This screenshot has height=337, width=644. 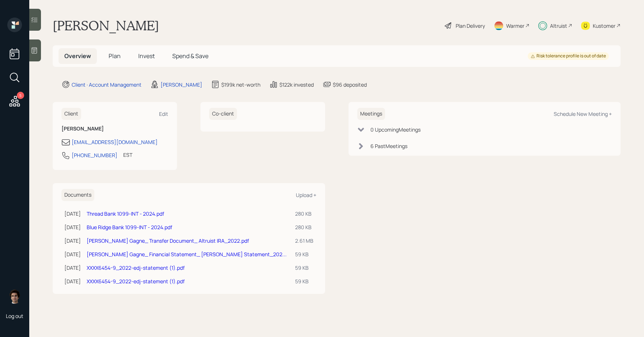 What do you see at coordinates (388, 146) in the screenshot?
I see `div: 6 Past Meeting s` at bounding box center [388, 146].